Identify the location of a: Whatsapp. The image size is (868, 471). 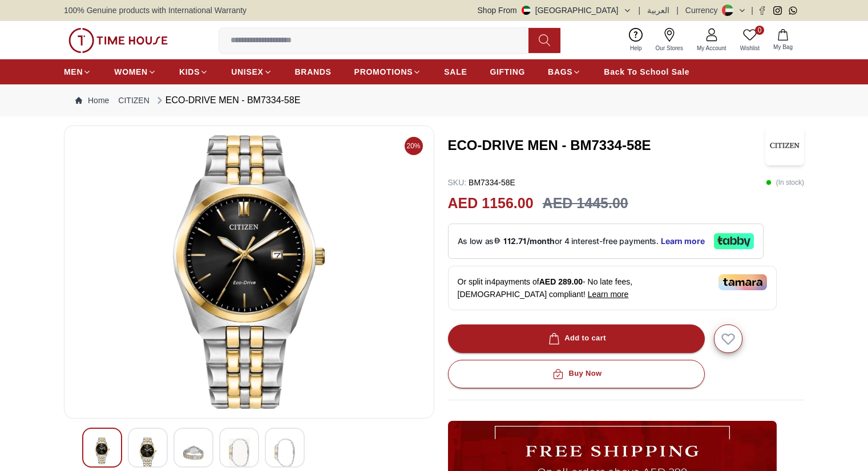
(793, 10).